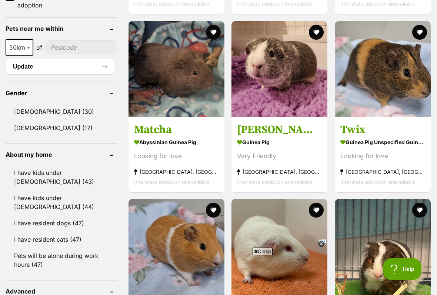  Describe the element at coordinates (176, 247) in the screenshot. I see `img: Caramel - Guinea Pig Unspecified Guinea Pig` at that location.